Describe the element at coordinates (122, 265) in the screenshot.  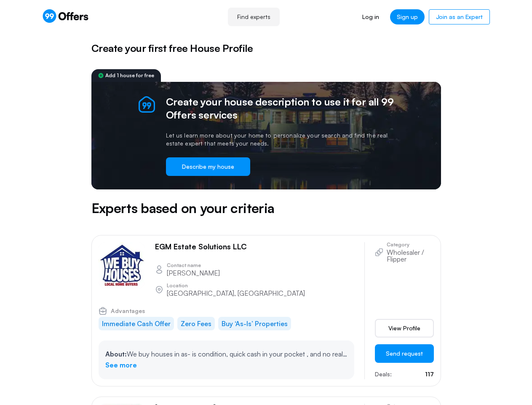
I see `img: Erick Munoz` at that location.